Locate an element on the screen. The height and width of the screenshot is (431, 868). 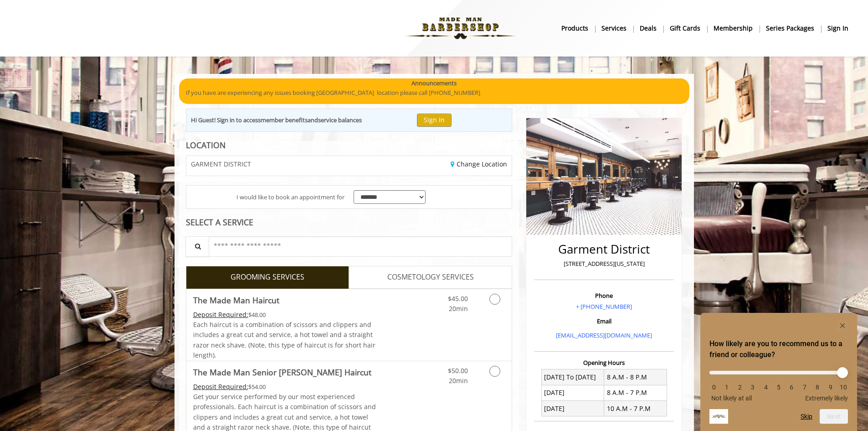
b: gift cards is located at coordinates (685, 28).